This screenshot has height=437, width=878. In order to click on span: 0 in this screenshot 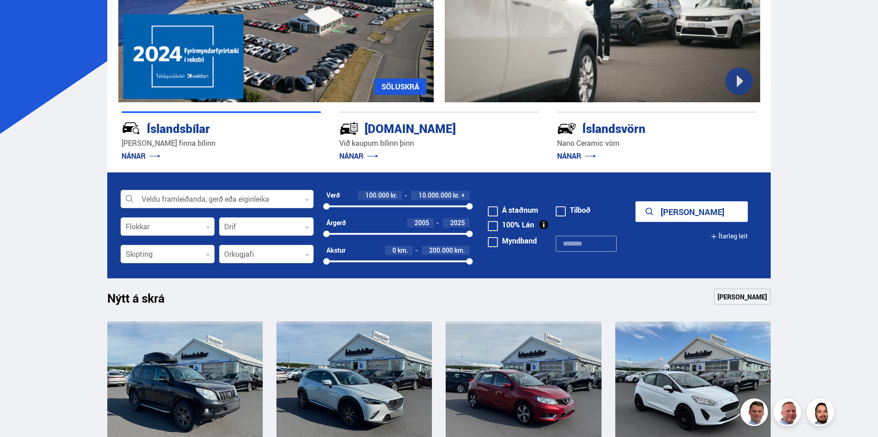, I will do `click(394, 250)`.